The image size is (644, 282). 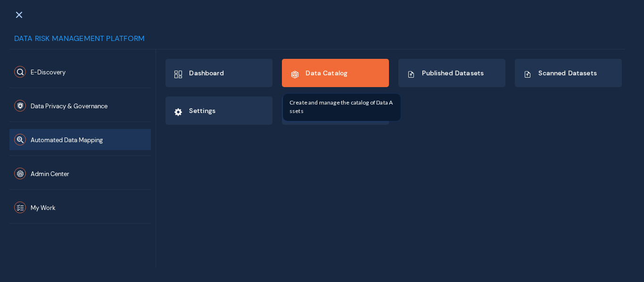 I want to click on div: Data Risk Management Platform, so click(x=317, y=41).